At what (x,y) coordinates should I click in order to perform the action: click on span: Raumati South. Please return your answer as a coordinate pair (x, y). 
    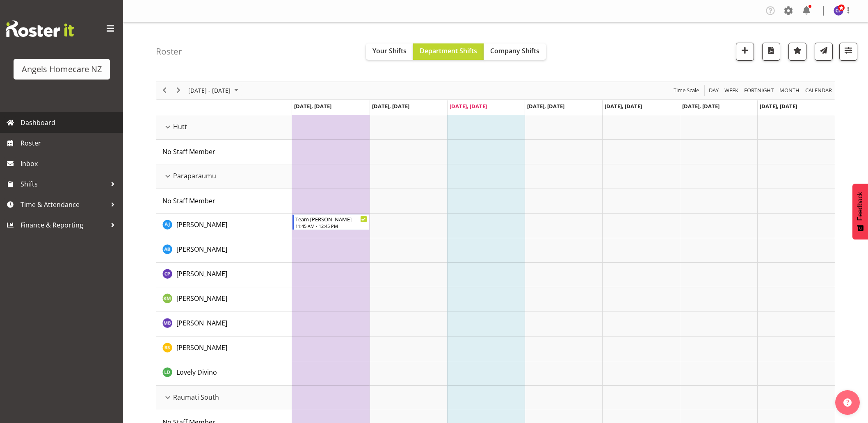
    Looking at the image, I should click on (196, 397).